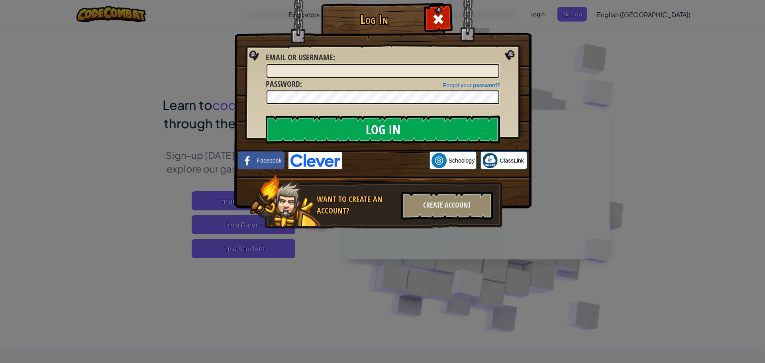 The width and height of the screenshot is (765, 363). Describe the element at coordinates (471, 85) in the screenshot. I see `a: Forgot your password?` at that location.